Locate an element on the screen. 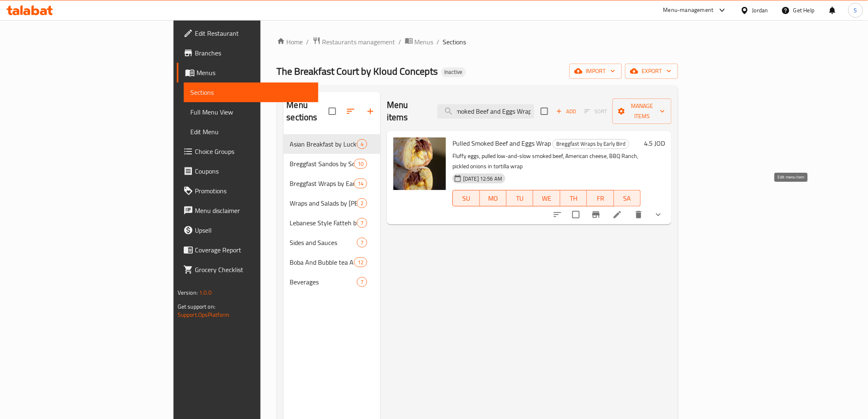  a: Branches is located at coordinates (248, 53).